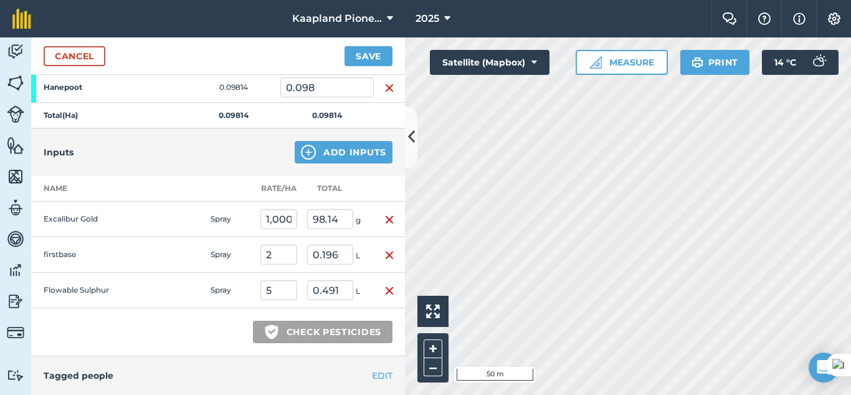  What do you see at coordinates (93, 290) in the screenshot?
I see `td: Flowable Sulphur` at bounding box center [93, 290].